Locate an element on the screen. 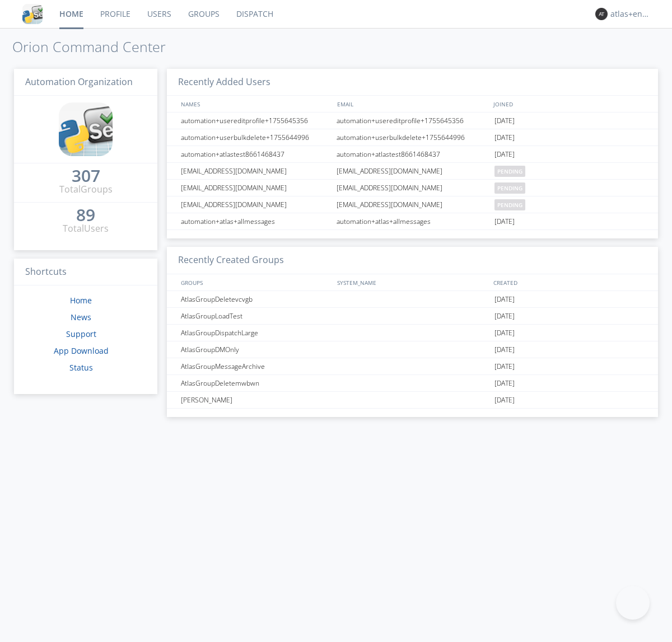  a: News is located at coordinates (81, 317).